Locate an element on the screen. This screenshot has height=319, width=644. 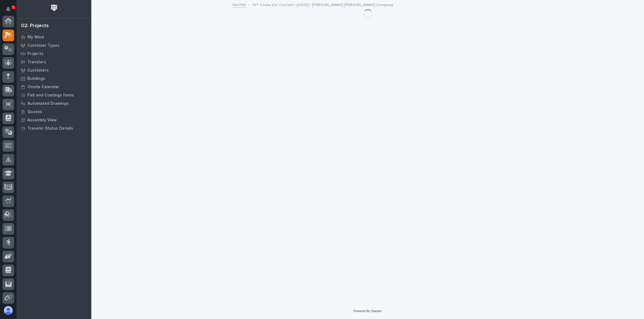
p: Fab and Coatings Items is located at coordinates (51, 96).